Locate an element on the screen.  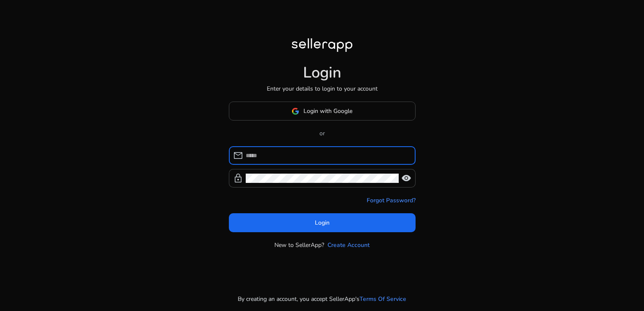
span: Login is located at coordinates (322, 223).